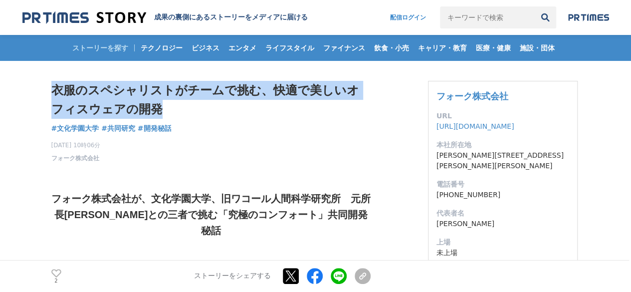 The width and height of the screenshot is (631, 292). What do you see at coordinates (442, 48) in the screenshot?
I see `span: キャリア・教育` at bounding box center [442, 48].